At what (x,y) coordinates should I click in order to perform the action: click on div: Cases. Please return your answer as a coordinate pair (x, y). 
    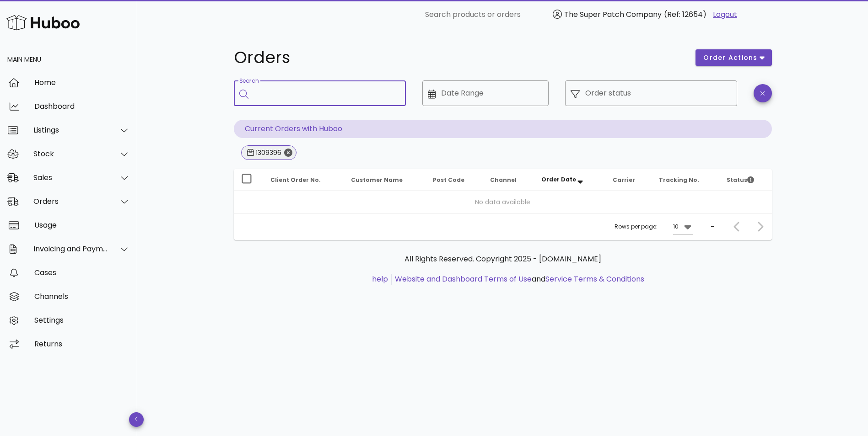
    Looking at the image, I should click on (82, 273).